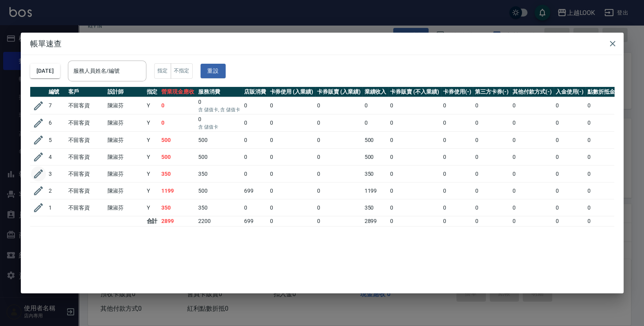 The width and height of the screenshot is (644, 326). What do you see at coordinates (57, 140) in the screenshot?
I see `td: 5` at bounding box center [57, 140].